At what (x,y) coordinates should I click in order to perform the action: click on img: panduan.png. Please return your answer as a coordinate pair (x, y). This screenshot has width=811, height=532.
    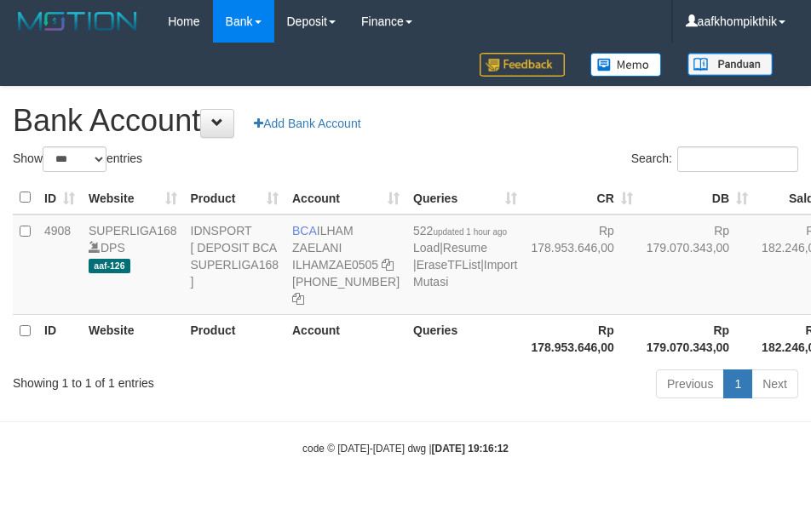
    Looking at the image, I should click on (730, 64).